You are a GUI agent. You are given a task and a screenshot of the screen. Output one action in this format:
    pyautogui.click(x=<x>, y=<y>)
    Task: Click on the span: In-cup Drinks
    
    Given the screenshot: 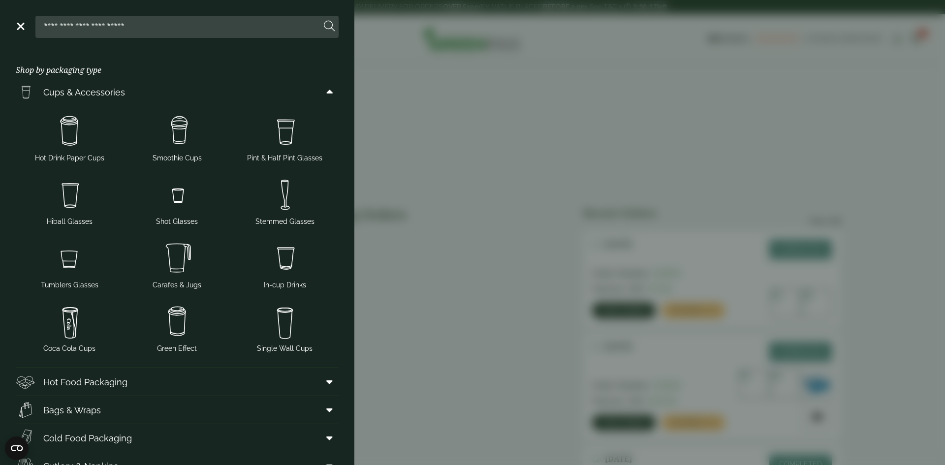 What is the action you would take?
    pyautogui.click(x=285, y=285)
    